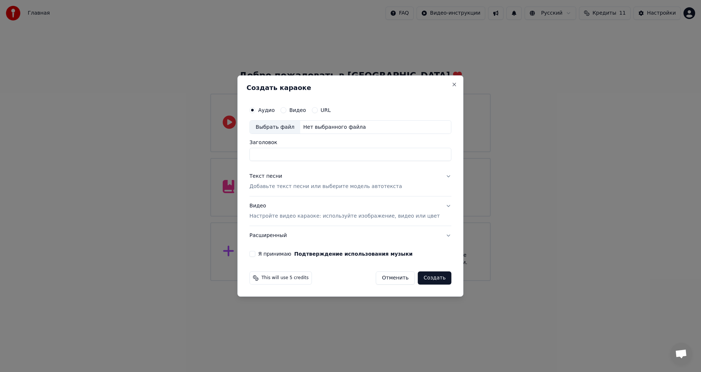 This screenshot has height=372, width=701. What do you see at coordinates (298, 110) in the screenshot?
I see `label: Видео` at bounding box center [298, 110].